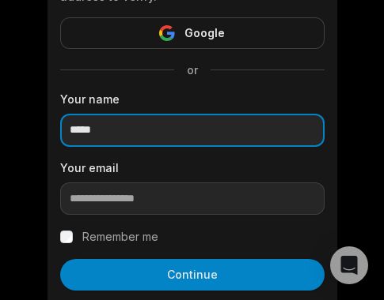 This screenshot has width=384, height=300. Describe the element at coordinates (192, 33) in the screenshot. I see `button: Google` at that location.